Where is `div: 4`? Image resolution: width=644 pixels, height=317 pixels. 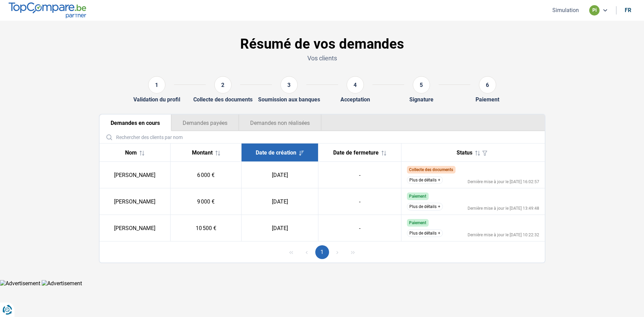
div: 4 is located at coordinates (355, 85).